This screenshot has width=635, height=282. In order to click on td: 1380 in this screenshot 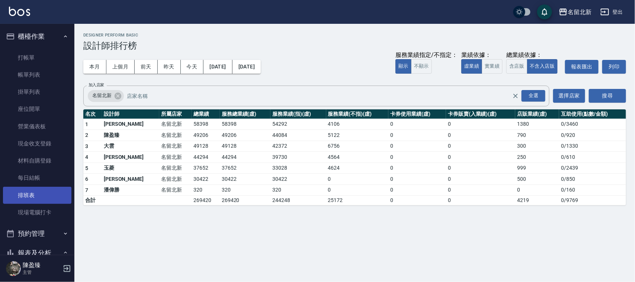, I will do `click(537, 124)`.